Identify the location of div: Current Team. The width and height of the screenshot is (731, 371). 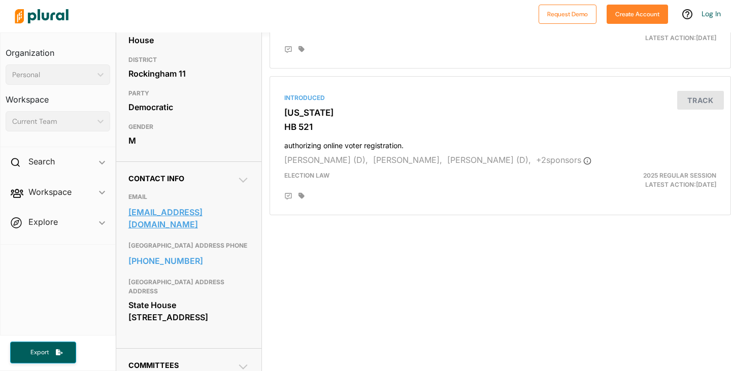
(53, 121).